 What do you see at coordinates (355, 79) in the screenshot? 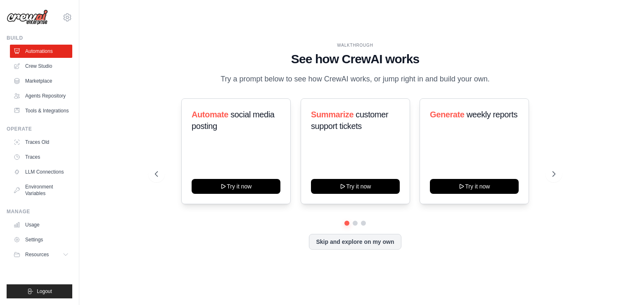
I see `p: Try a prompt below to see how CrewAI works, or jump right in and build your own.` at bounding box center [355, 79].